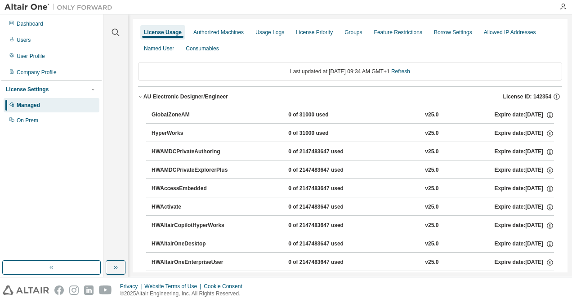  I want to click on div: HWAltairCopilotHyperWorks, so click(192, 226).